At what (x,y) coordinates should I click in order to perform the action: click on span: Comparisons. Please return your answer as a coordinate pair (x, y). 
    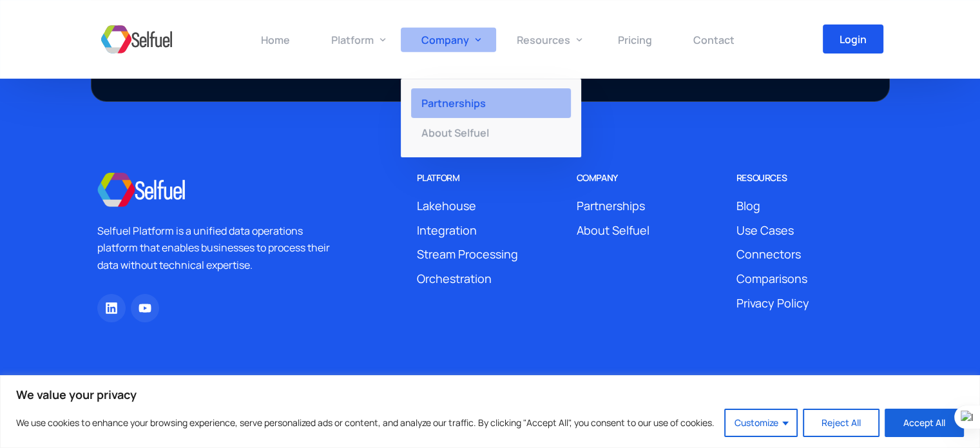
    Looking at the image, I should click on (772, 279).